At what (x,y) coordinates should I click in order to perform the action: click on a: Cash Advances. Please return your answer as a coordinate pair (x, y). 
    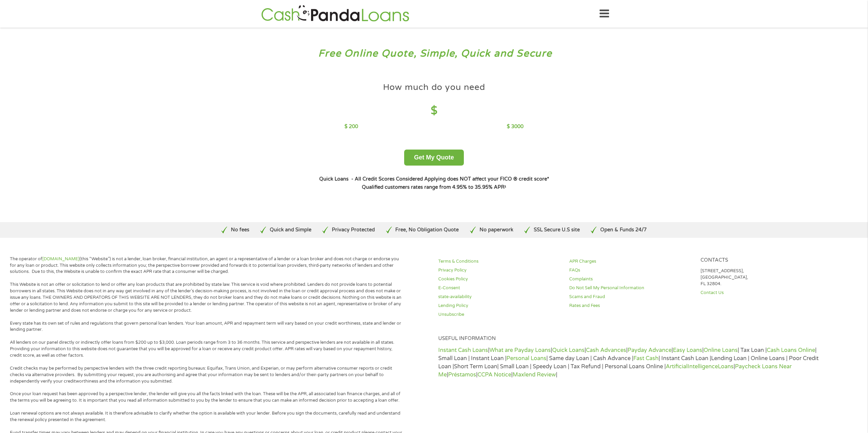
    Looking at the image, I should click on (606, 350).